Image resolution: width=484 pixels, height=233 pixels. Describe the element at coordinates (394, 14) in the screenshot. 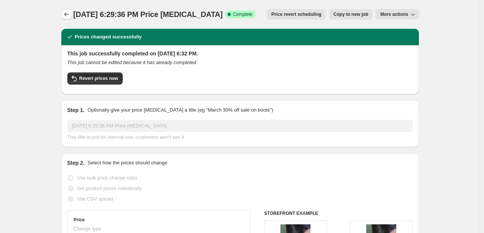

I see `span: More actions` at that location.